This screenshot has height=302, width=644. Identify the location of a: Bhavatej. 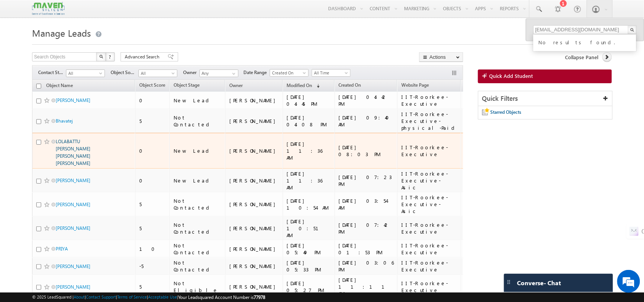
(64, 121).